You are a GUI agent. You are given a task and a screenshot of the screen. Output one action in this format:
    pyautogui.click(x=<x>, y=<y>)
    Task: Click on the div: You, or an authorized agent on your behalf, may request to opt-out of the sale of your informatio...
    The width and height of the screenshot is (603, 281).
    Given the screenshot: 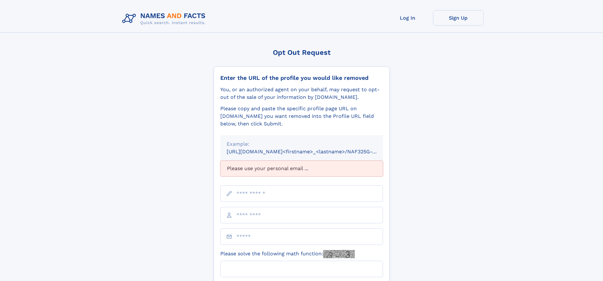 What is the action you would take?
    pyautogui.click(x=302, y=93)
    